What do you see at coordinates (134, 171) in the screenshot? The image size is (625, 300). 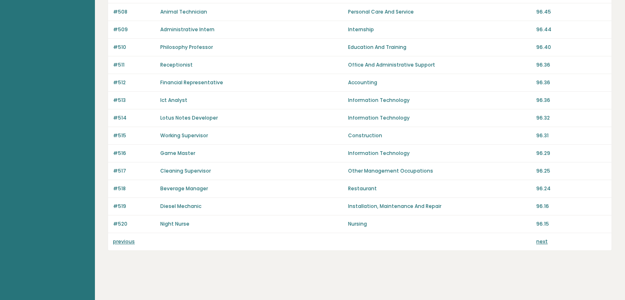 I see `p: #517` at bounding box center [134, 171].